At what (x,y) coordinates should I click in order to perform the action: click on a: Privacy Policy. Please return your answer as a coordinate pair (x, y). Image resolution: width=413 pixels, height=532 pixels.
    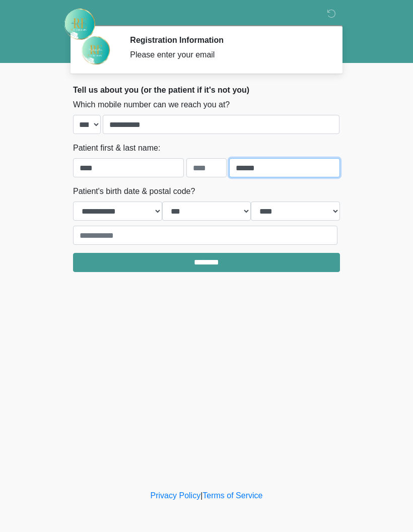
    Looking at the image, I should click on (176, 495).